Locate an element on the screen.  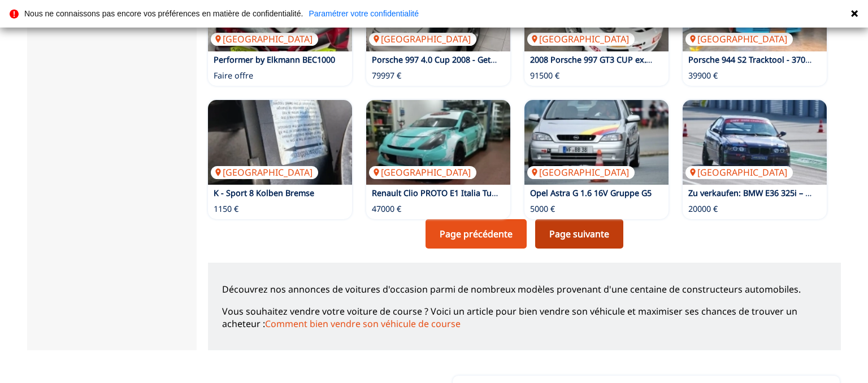
p: 1150 € is located at coordinates (226, 209).